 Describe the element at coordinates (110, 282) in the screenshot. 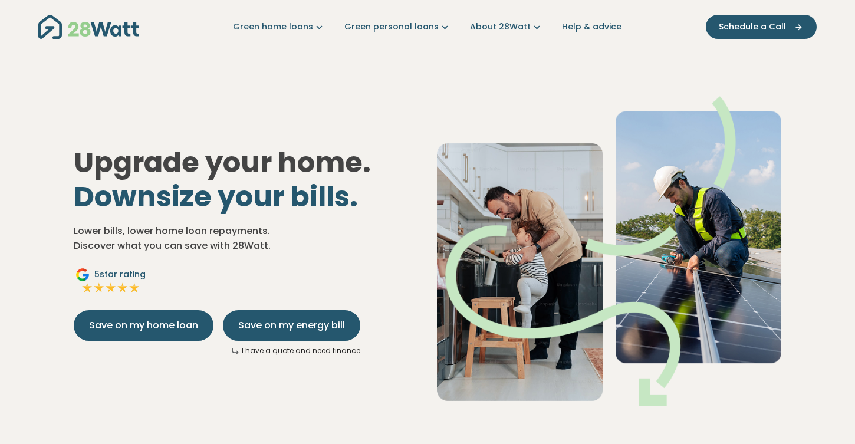

I see `a: Google5star ratingFull starFull starFull starFull starFull star` at that location.